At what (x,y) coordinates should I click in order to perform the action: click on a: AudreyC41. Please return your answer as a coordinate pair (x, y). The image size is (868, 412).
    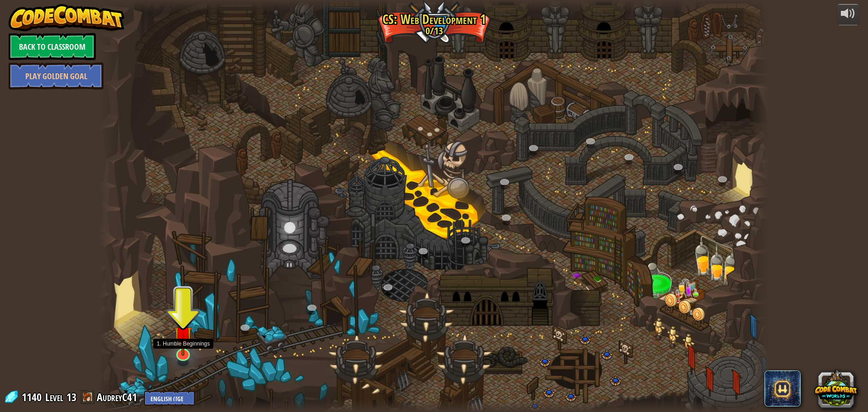
    Looking at the image, I should click on (118, 397).